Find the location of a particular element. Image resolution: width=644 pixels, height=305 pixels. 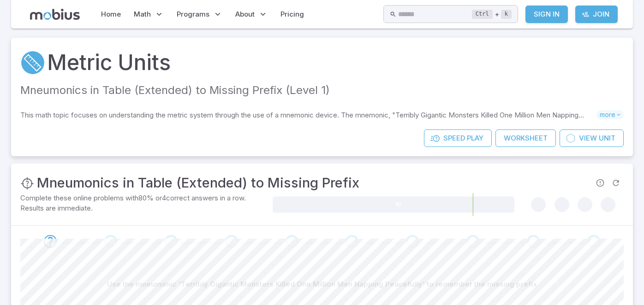

span: Play is located at coordinates (475, 138).